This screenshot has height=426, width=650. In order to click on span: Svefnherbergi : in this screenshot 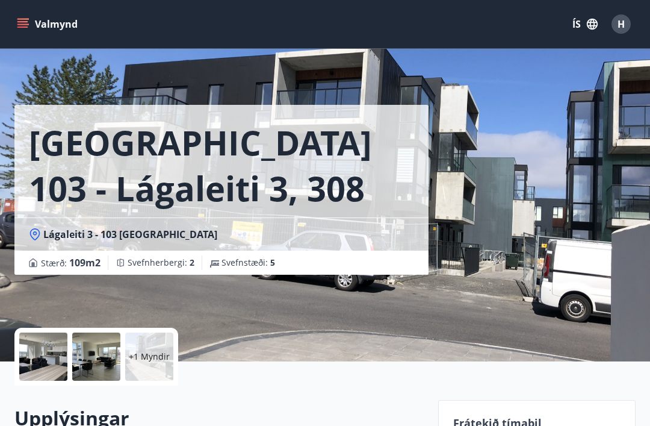, I will do `click(161, 262)`.